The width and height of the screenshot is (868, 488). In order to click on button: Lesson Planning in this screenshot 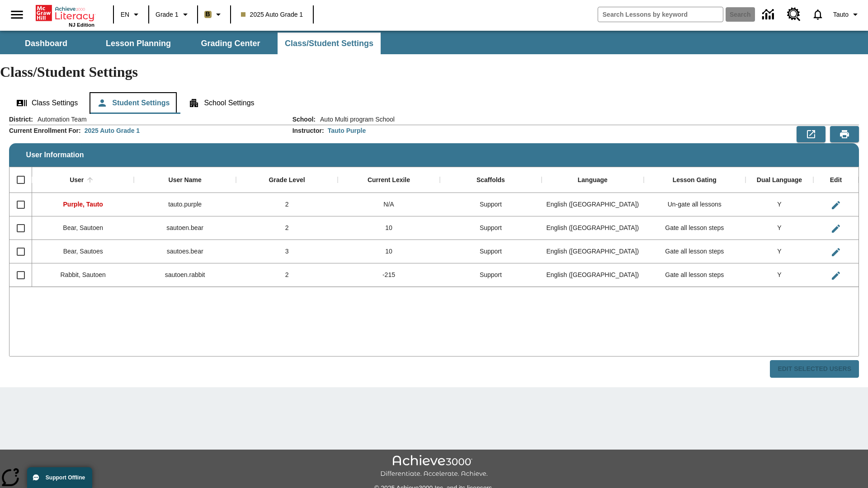, I will do `click(139, 44)`.